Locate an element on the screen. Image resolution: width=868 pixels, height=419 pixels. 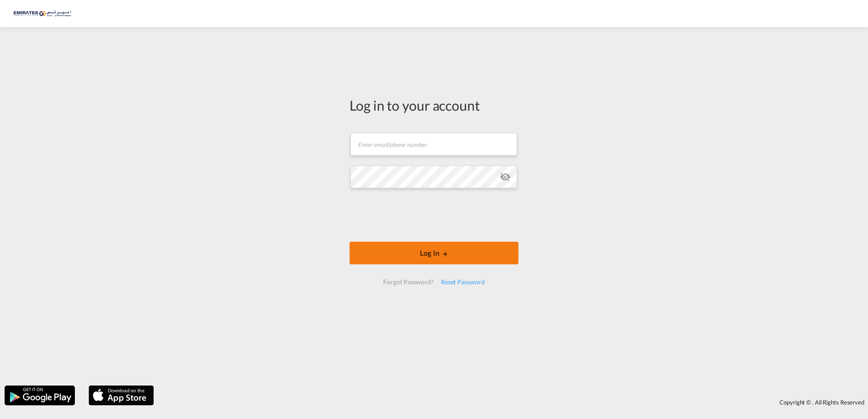
md-icon: icon-eye-off is located at coordinates (505, 177).